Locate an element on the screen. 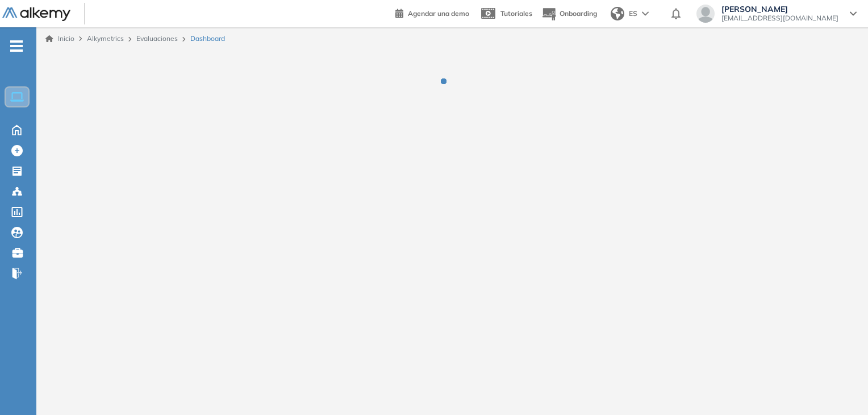 The width and height of the screenshot is (868, 415). span: Alkymetrics is located at coordinates (106, 38).